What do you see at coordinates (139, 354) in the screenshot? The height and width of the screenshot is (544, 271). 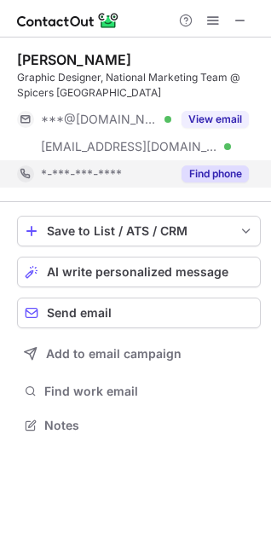 I see `button: Add to email campaign` at bounding box center [139, 354].